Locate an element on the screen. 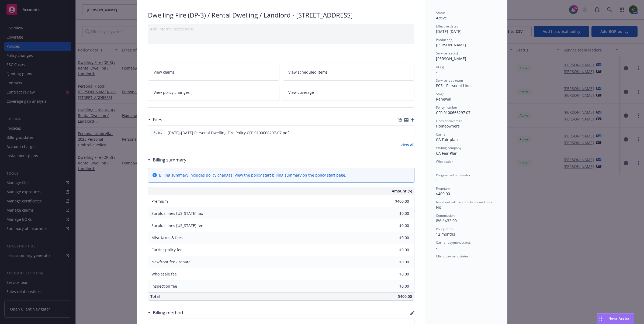 This screenshot has height=324, width=644. span: Inspection fee is located at coordinates (164, 286).